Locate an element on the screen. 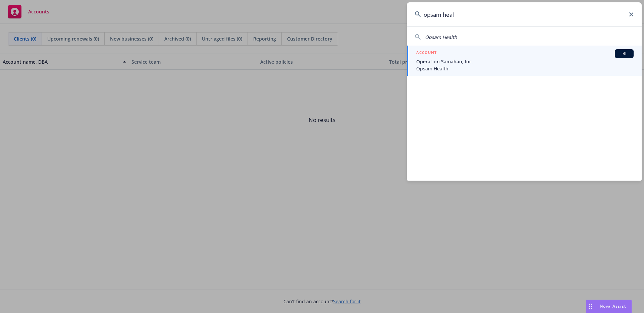  span: BI is located at coordinates (625, 54).